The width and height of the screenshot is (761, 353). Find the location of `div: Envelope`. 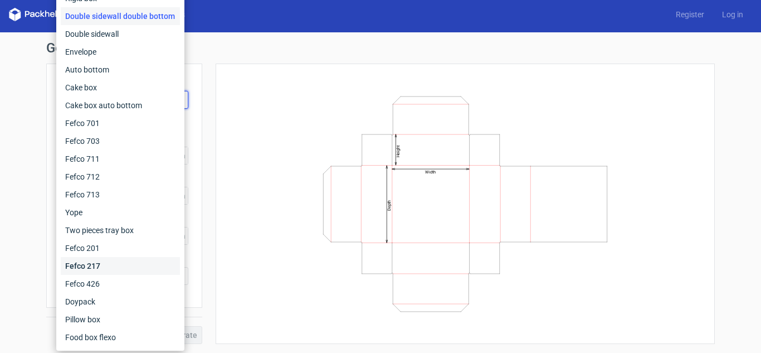

div: Envelope is located at coordinates (120, 52).